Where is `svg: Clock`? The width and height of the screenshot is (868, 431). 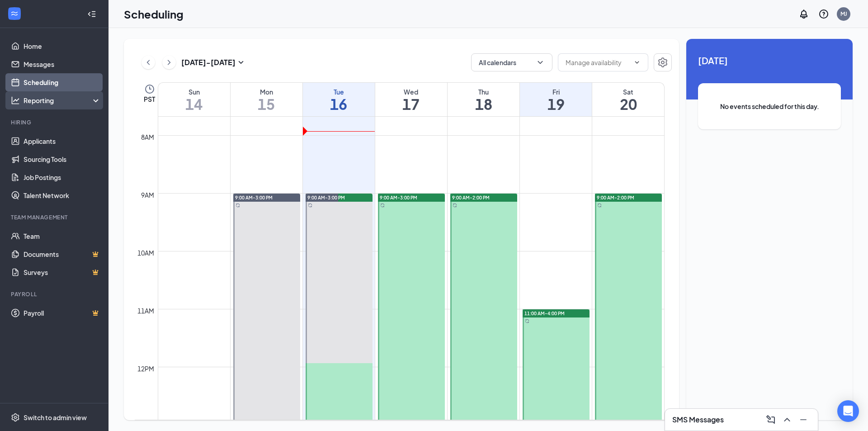 svg: Clock is located at coordinates (150, 89).